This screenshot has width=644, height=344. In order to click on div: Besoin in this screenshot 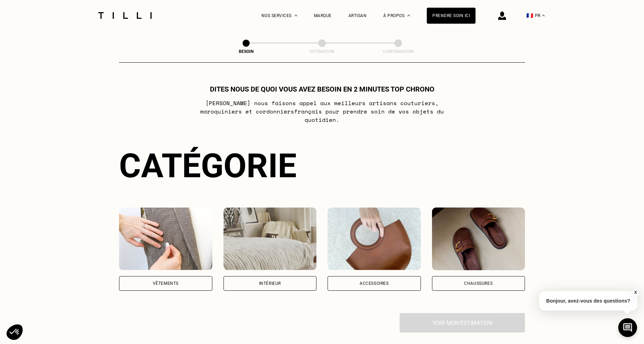, I will do `click(246, 51)`.